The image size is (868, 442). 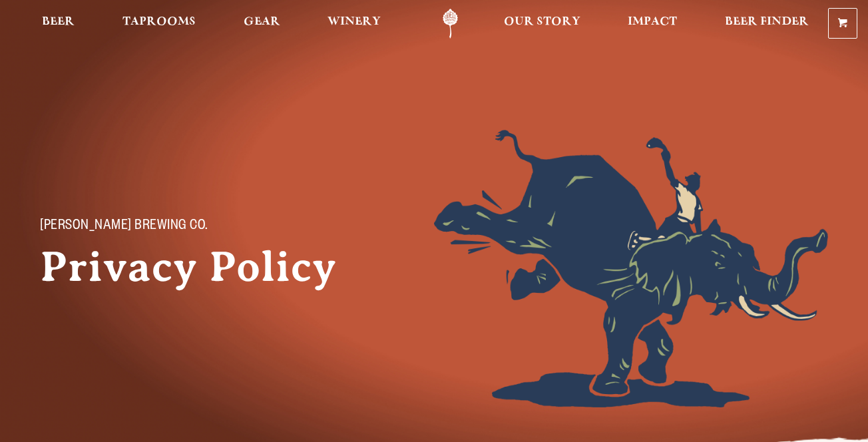 I want to click on a: Impact, so click(x=653, y=24).